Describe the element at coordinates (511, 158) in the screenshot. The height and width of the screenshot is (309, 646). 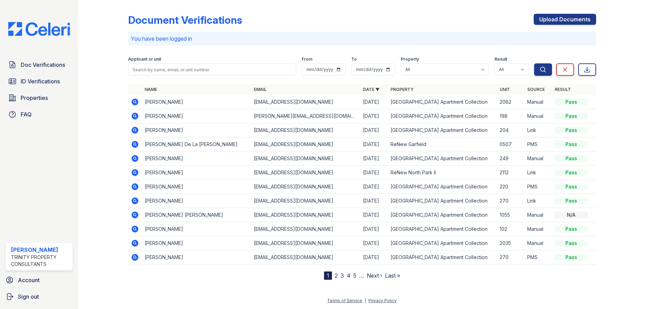
I see `td: 249` at that location.